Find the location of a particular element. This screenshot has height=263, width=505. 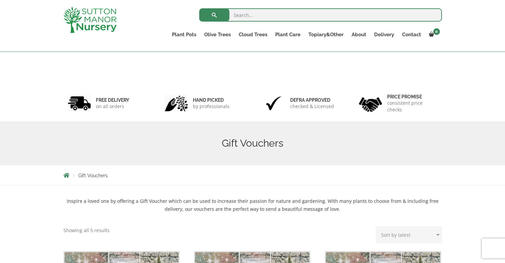

img: 2.jpg is located at coordinates (176, 103).